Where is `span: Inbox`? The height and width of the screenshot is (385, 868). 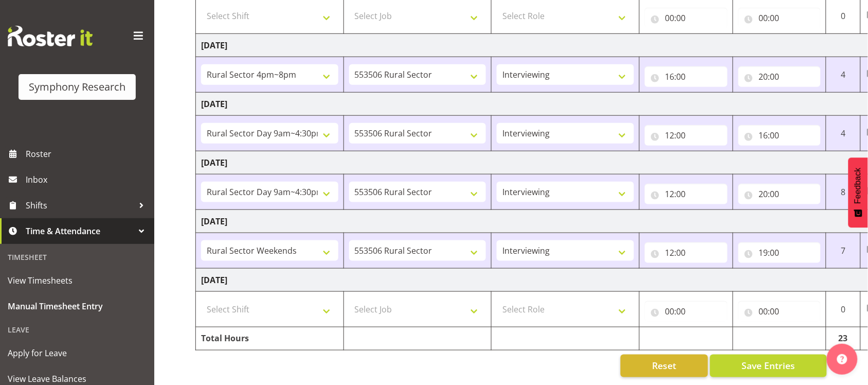
span: Inbox is located at coordinates (87, 179).